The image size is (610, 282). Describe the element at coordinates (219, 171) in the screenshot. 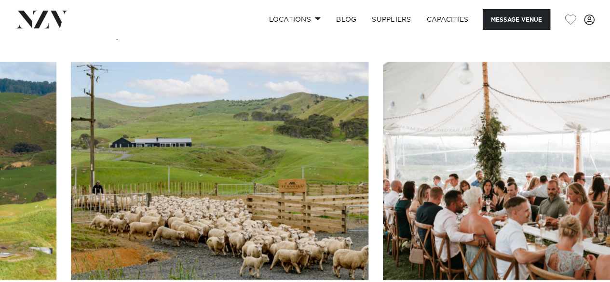

I see `swiper-slide: 2 / 26` at that location.